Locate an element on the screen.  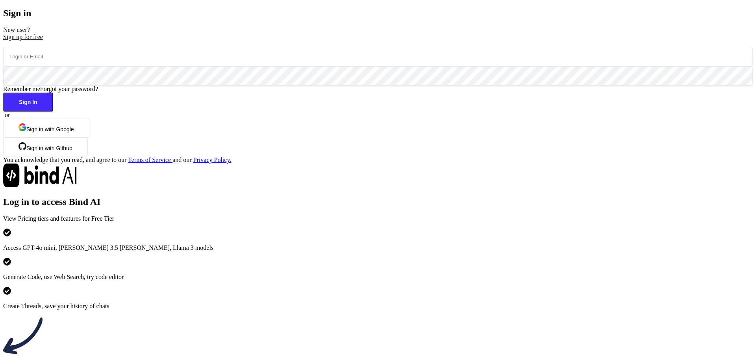
h2: Sign in is located at coordinates (378, 13).